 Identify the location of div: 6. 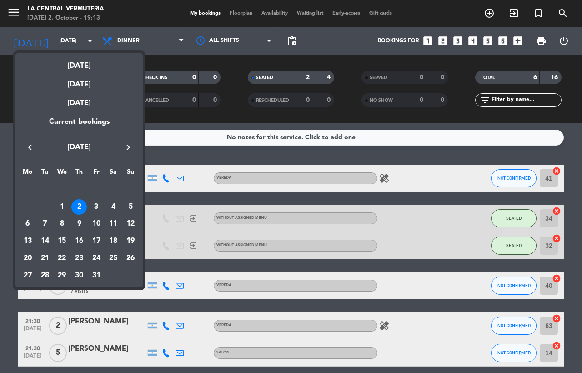
(28, 224).